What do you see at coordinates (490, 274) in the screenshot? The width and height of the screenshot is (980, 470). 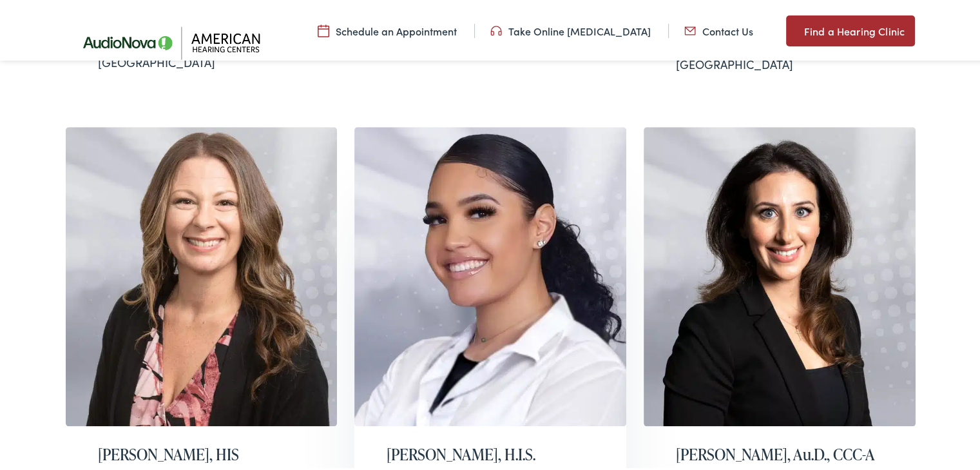 I see `img: Melissa Negron is a hearing instrument specialist at American Hearing Centers in Monroe Township,...` at bounding box center [490, 274].